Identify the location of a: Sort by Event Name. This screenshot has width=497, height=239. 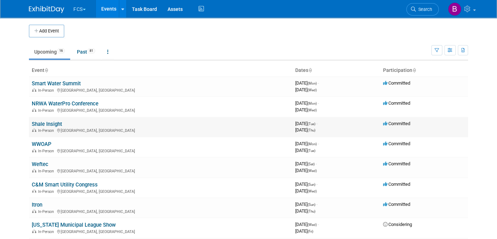
(46, 70).